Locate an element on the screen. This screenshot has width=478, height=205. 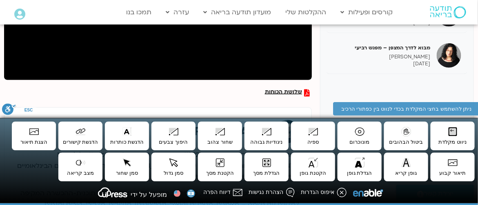
h5: מבוא לדרך המצפן – מפגש רביעי is located at coordinates (382, 48).